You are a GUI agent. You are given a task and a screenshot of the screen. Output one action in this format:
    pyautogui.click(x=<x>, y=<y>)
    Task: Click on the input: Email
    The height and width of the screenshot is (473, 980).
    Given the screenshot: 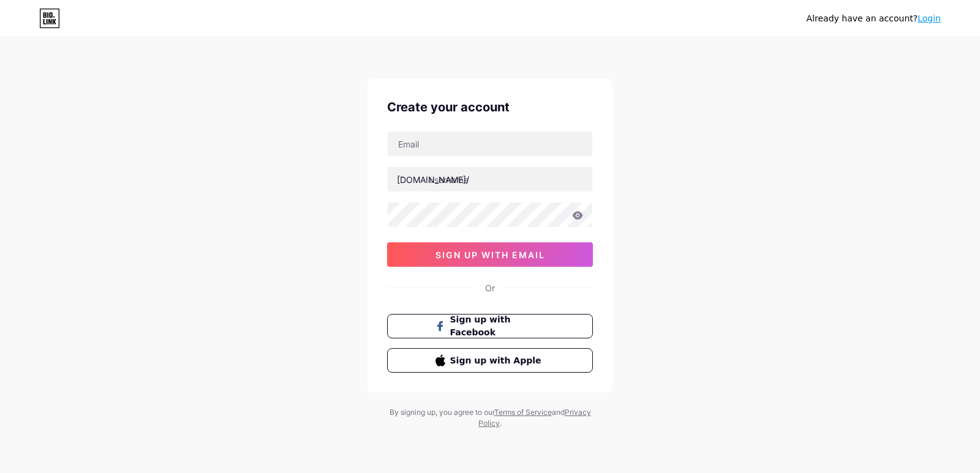 What is the action you would take?
    pyautogui.click(x=490, y=144)
    